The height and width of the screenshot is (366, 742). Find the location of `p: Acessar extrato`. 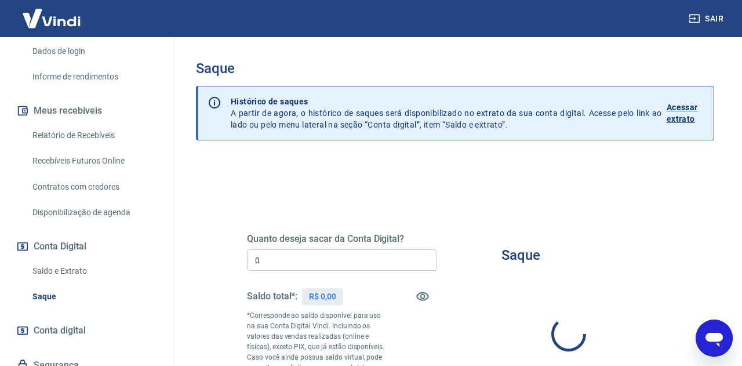

p: Acessar extrato is located at coordinates (685, 113).